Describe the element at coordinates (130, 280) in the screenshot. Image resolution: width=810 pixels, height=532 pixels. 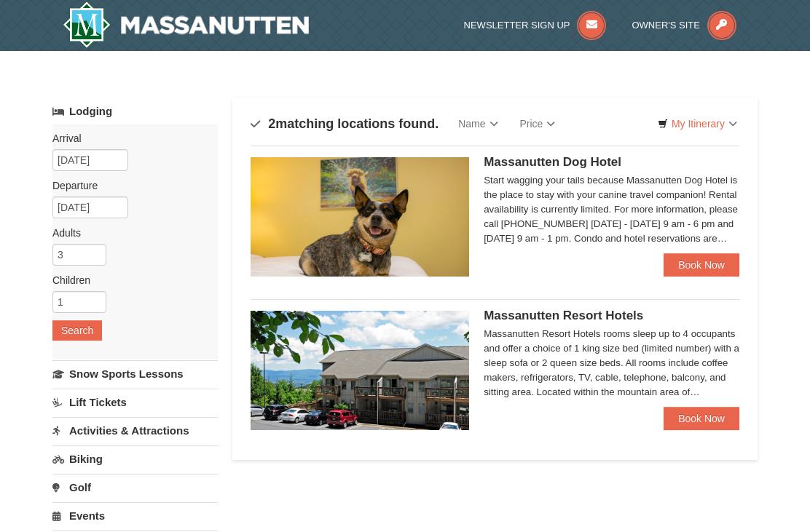
I see `label: Children` at that location.